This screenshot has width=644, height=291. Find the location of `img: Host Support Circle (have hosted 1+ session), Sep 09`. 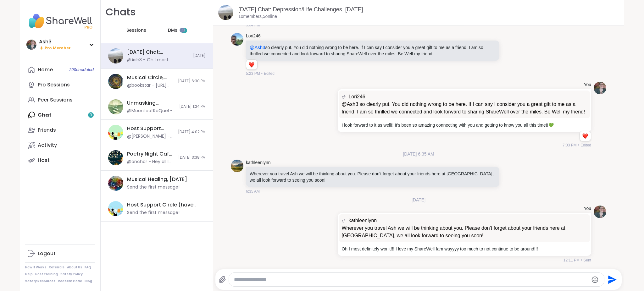

img: Host Support Circle (have hosted 1+ session), Sep 09 is located at coordinates (115, 208).